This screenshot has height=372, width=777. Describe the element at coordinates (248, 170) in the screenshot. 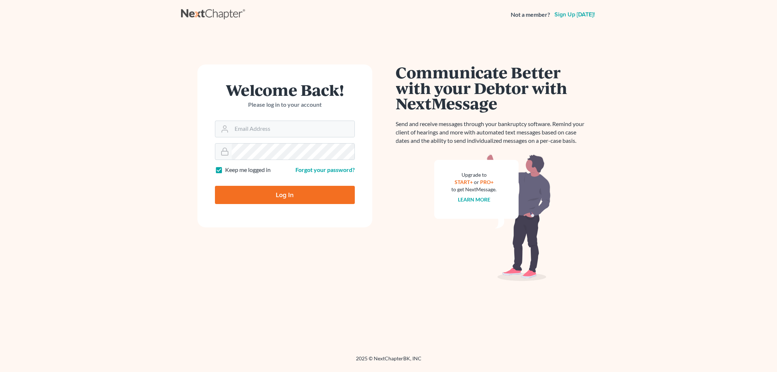

I see `label: Keep me logged in` at that location.